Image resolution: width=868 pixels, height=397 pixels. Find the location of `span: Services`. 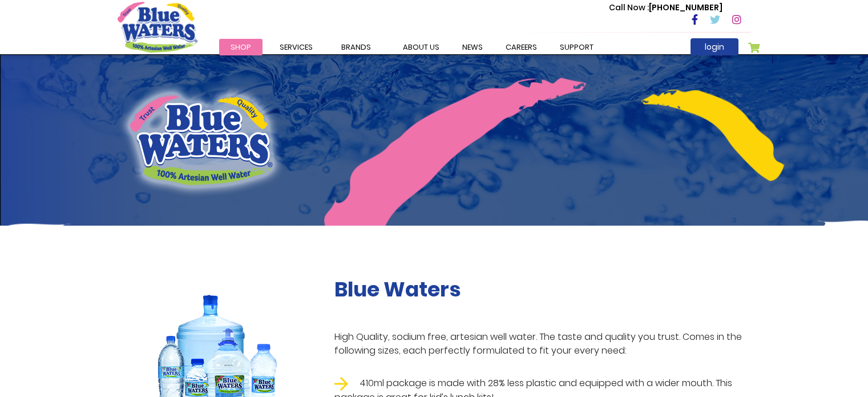

span: Services is located at coordinates (296, 47).